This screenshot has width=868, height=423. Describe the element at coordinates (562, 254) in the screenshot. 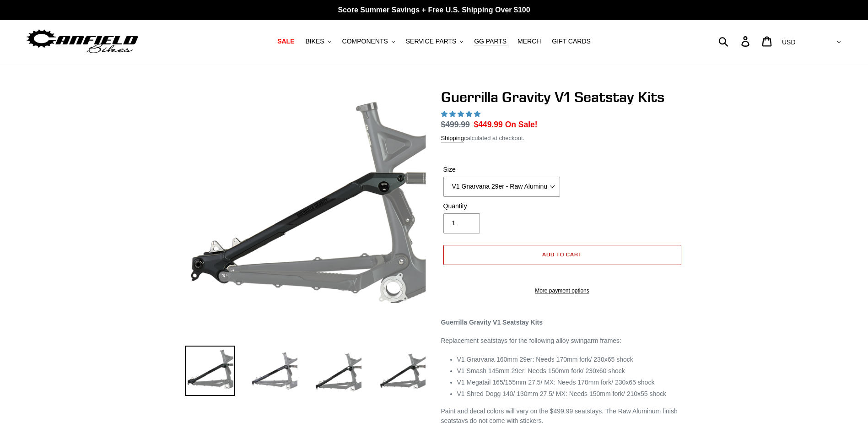

I see `button: Add to cart` at that location.